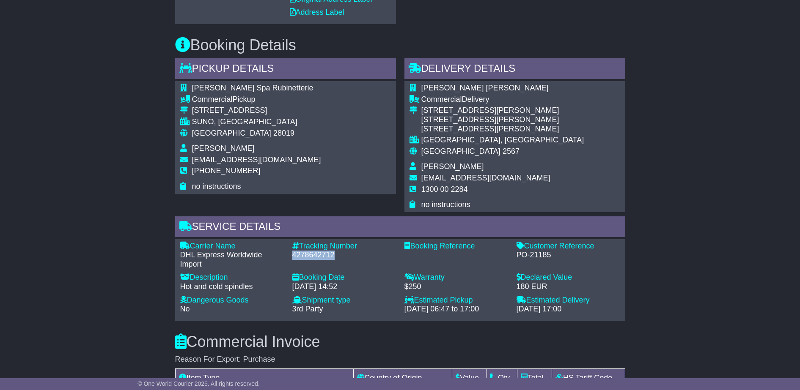  Describe the element at coordinates (515, 70) in the screenshot. I see `div: Delivery Details` at that location.